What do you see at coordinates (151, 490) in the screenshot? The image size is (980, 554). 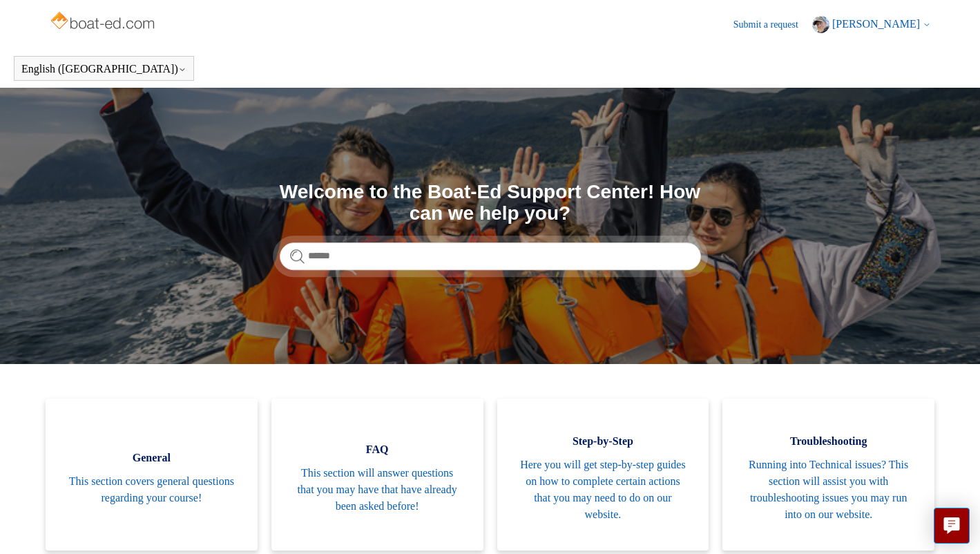 I see `span: This section covers general questions regarding your course!` at bounding box center [151, 490].